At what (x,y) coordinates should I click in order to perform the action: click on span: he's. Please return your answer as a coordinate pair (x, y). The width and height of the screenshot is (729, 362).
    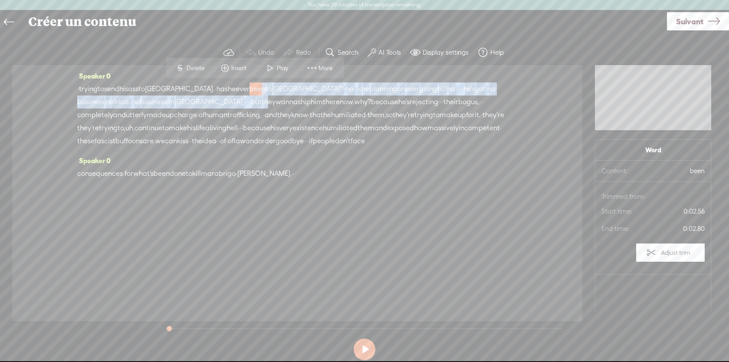
    Looking at the image, I should click on (404, 102).